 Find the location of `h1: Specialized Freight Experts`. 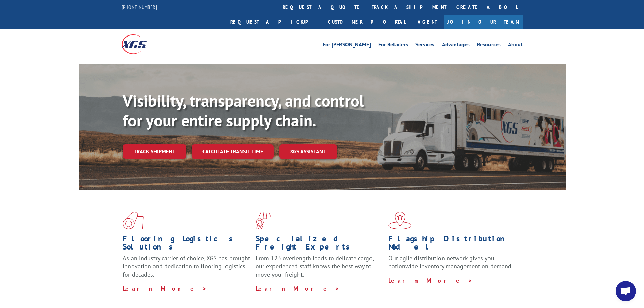

h1: Specialized Freight Experts is located at coordinates (319, 244).